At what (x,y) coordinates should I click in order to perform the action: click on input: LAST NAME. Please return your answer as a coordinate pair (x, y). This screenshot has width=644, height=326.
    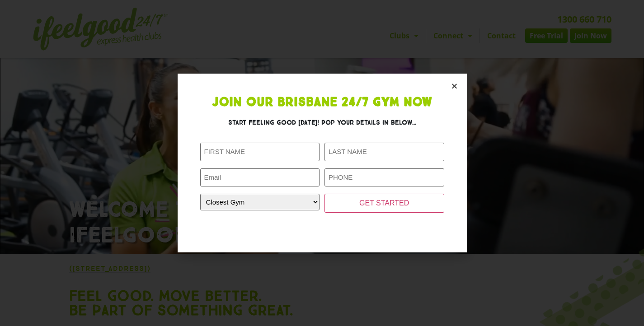
    Looking at the image, I should click on (384, 152).